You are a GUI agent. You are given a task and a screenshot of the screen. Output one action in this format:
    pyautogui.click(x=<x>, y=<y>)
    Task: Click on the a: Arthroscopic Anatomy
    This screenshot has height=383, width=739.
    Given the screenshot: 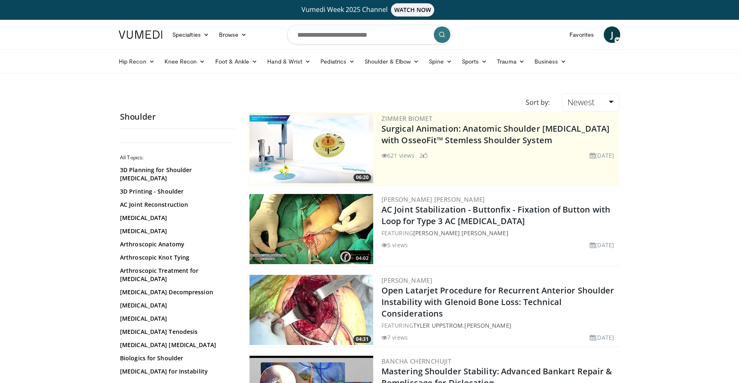 What is the action you would take?
    pyautogui.click(x=176, y=244)
    